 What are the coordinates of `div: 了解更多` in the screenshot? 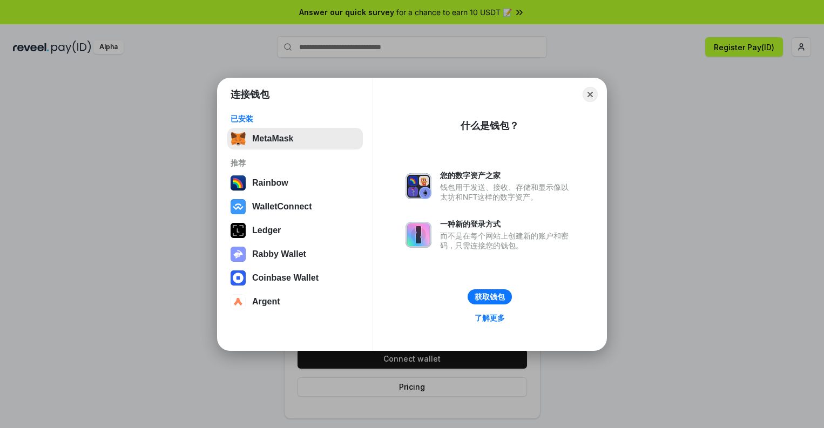 It's located at (490, 318).